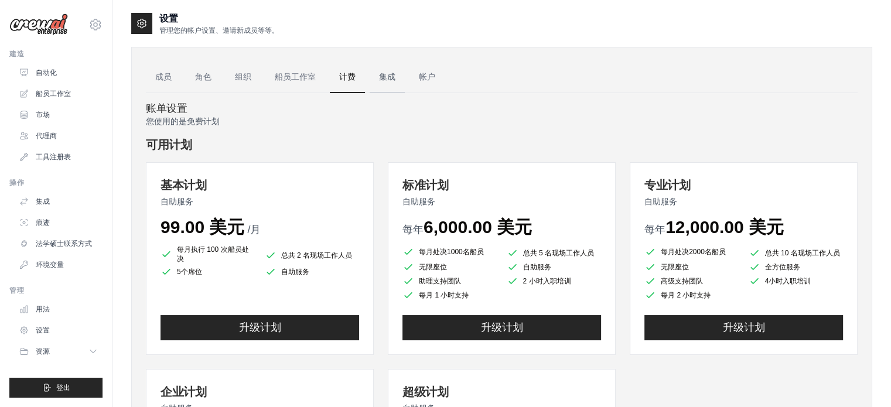 Image resolution: width=891 pixels, height=407 pixels. Describe the element at coordinates (39, 25) in the screenshot. I see `img: 标识` at that location.